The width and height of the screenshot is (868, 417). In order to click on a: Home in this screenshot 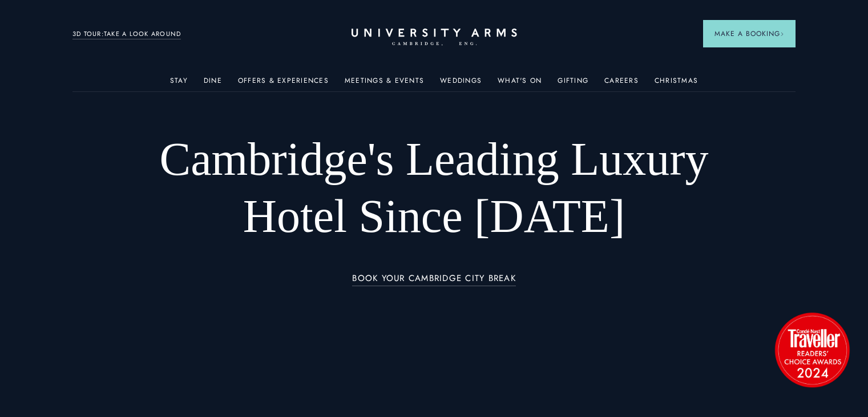, I will do `click(434, 37)`.